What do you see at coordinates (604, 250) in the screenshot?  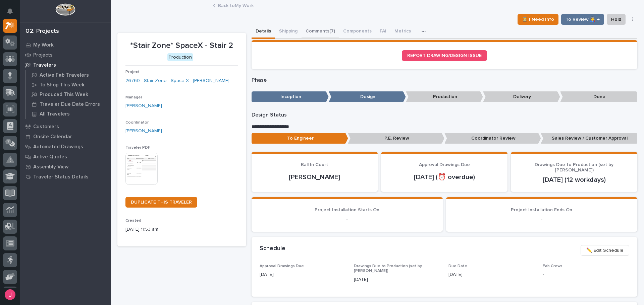 I see `span: ✏️ Edit Schedule` at bounding box center [604, 250].